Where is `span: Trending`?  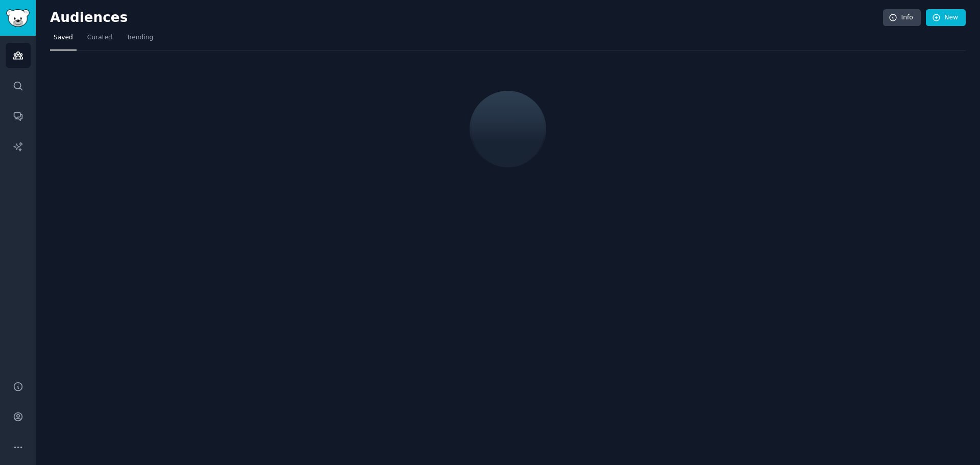
span: Trending is located at coordinates (140, 38).